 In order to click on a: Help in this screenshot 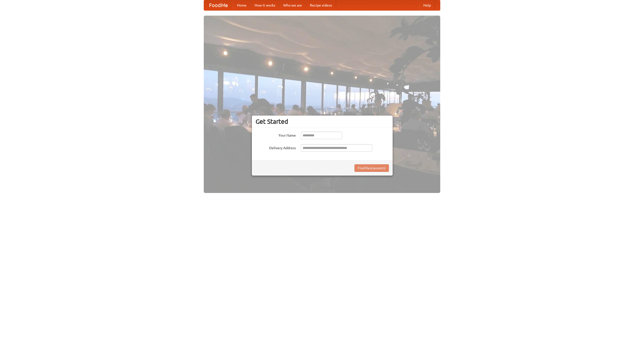, I will do `click(427, 5)`.